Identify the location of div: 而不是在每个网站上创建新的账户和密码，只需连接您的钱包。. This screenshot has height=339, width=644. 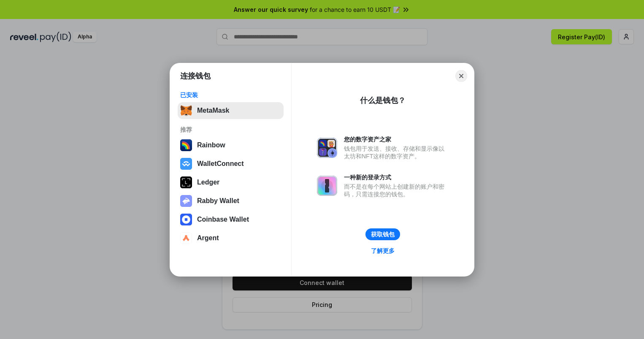
(396, 191).